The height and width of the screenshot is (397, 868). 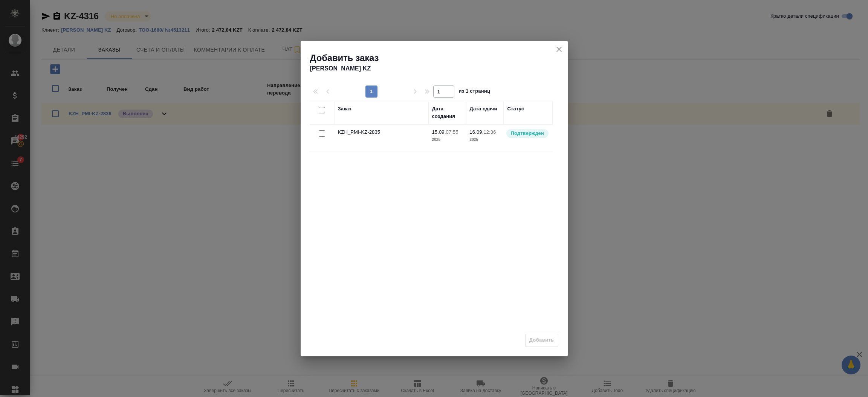 What do you see at coordinates (439, 132) in the screenshot?
I see `p: 15.09,` at bounding box center [439, 132].